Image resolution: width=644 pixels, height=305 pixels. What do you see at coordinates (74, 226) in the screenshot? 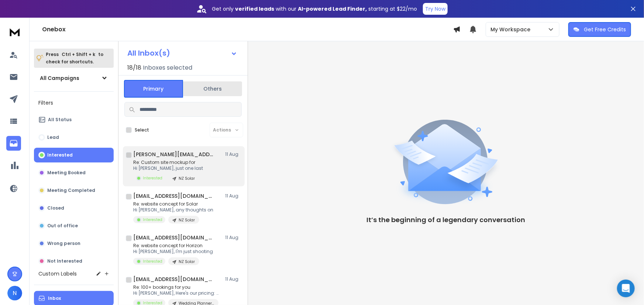
I see `button: Out of office` at bounding box center [74, 226].